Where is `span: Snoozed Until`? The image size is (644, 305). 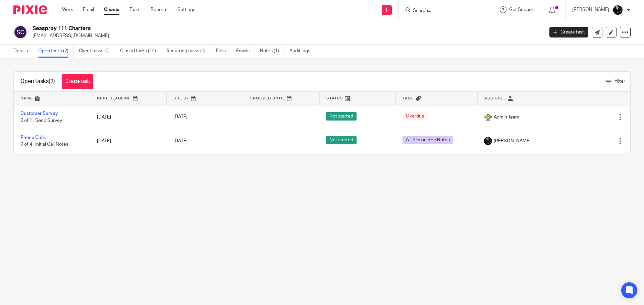 span: Snoozed Until is located at coordinates (267, 98).